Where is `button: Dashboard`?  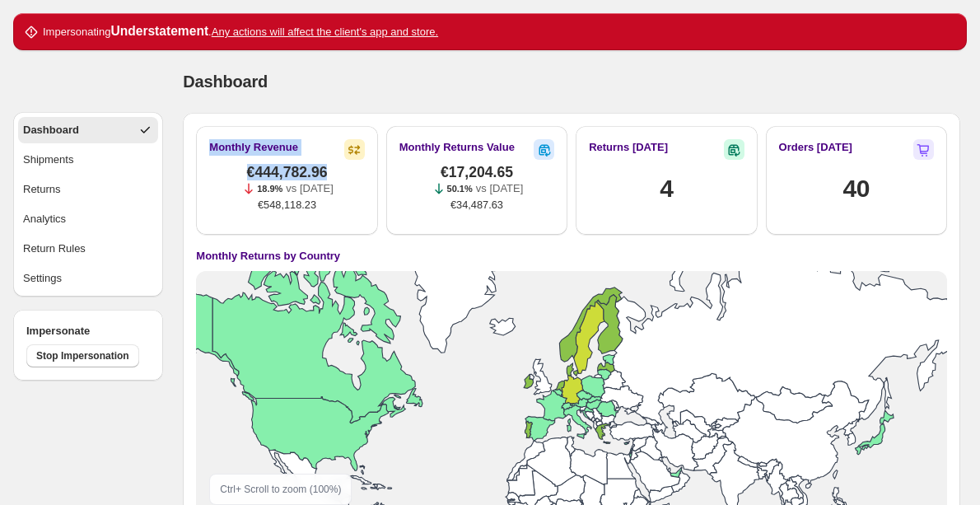
button: Dashboard is located at coordinates (88, 130).